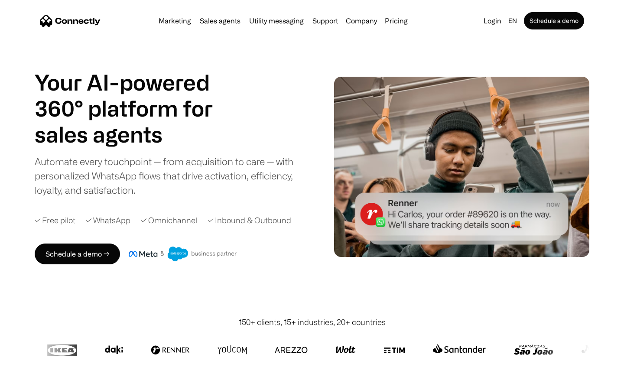 The height and width of the screenshot is (390, 624). Describe the element at coordinates (77, 254) in the screenshot. I see `a: Schedule a demo →` at that location.